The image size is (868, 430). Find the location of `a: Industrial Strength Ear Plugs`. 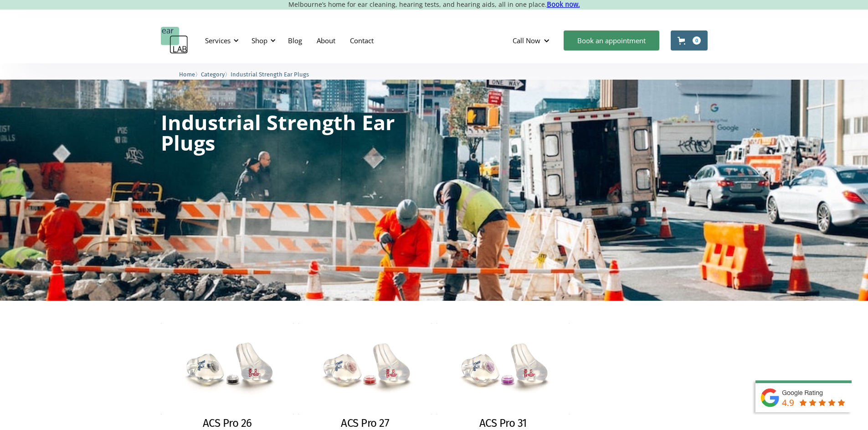

a: Industrial Strength Ear Plugs is located at coordinates (270, 74).